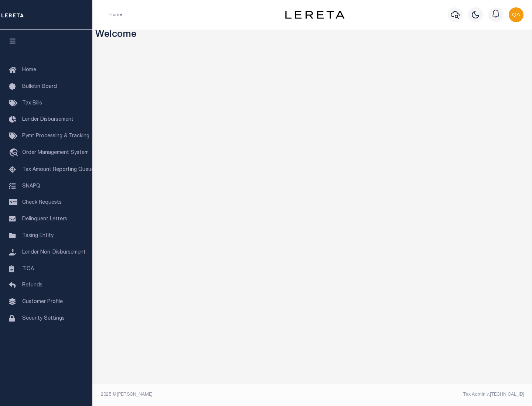 This screenshot has width=532, height=406. I want to click on span: Order Management System, so click(55, 153).